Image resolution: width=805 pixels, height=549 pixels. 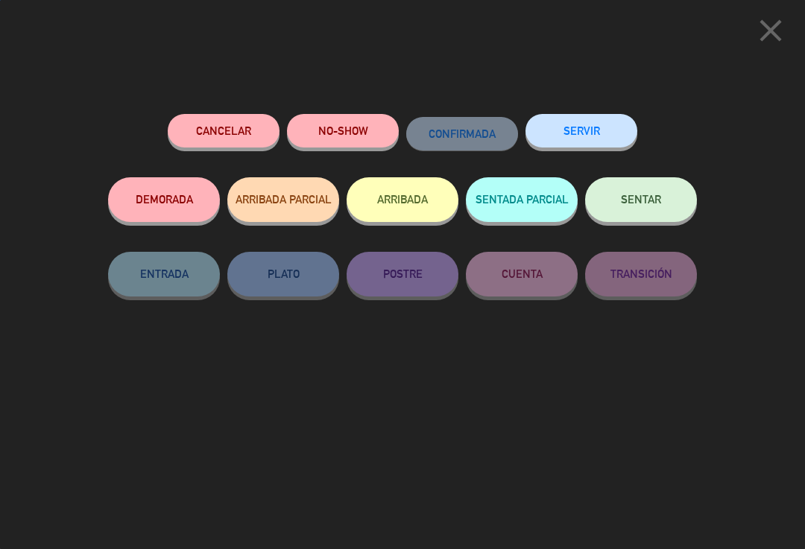 I want to click on button: close, so click(x=770, y=33).